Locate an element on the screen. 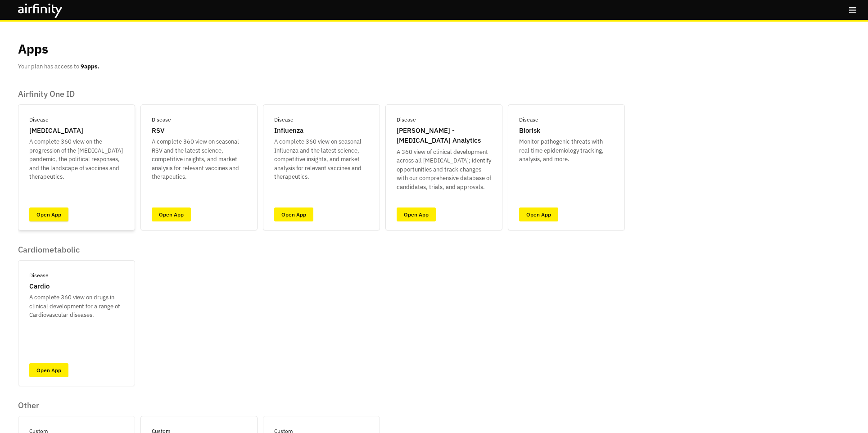 This screenshot has width=868, height=433. p: Biorisk is located at coordinates (529, 131).